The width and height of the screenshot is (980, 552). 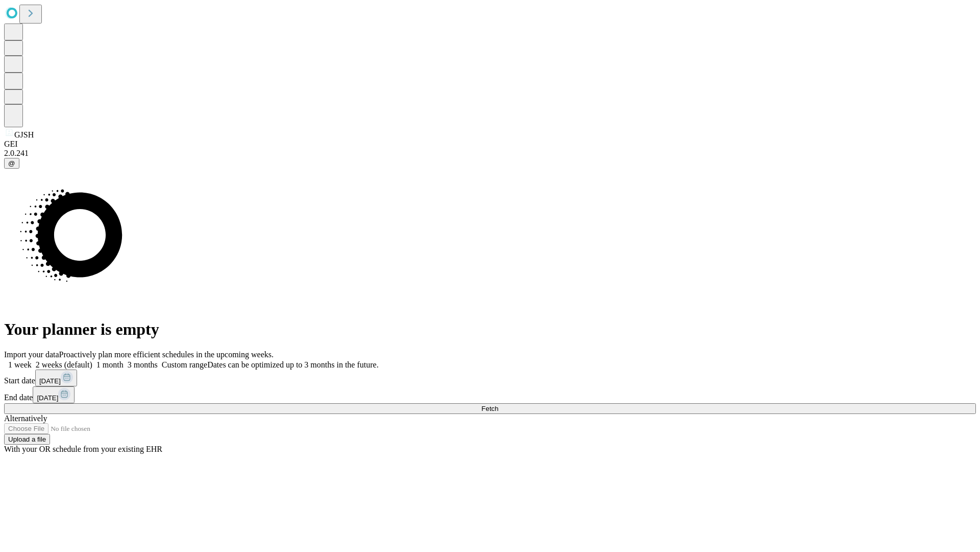 What do you see at coordinates (25, 418) in the screenshot?
I see `span: Alternatively` at bounding box center [25, 418].